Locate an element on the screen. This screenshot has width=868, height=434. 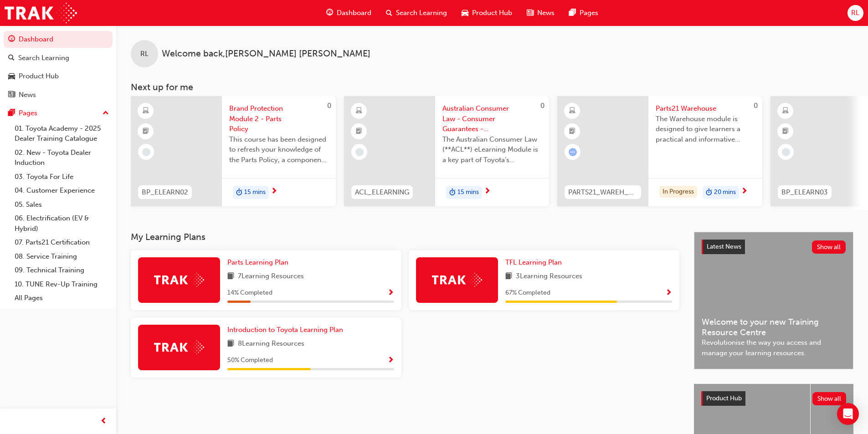
span: BP_ELEARN03 is located at coordinates (805, 192).